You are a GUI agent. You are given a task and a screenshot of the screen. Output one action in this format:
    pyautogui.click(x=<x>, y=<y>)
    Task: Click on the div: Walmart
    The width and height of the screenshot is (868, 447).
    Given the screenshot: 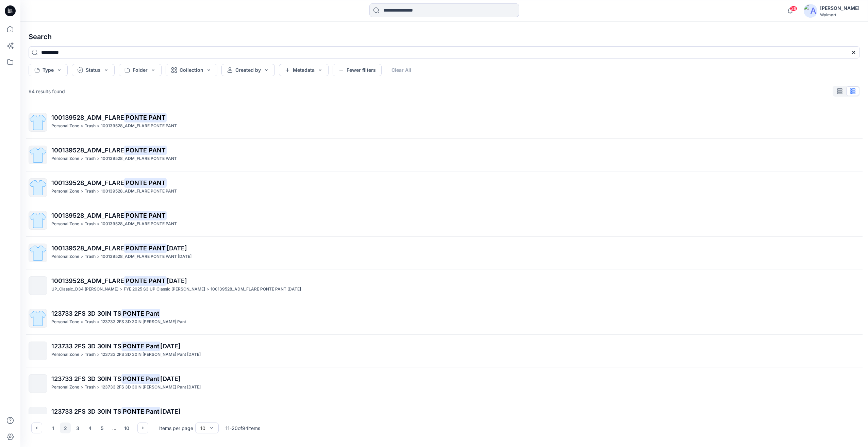 What is the action you would take?
    pyautogui.click(x=840, y=14)
    